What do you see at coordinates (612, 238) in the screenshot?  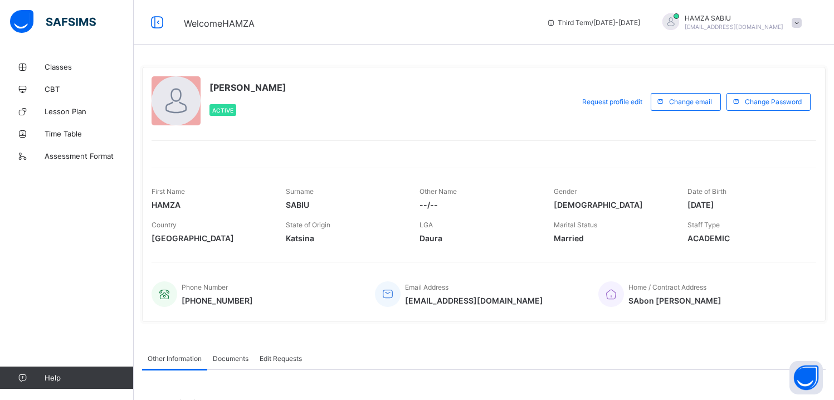 I see `span: Married` at bounding box center [612, 238].